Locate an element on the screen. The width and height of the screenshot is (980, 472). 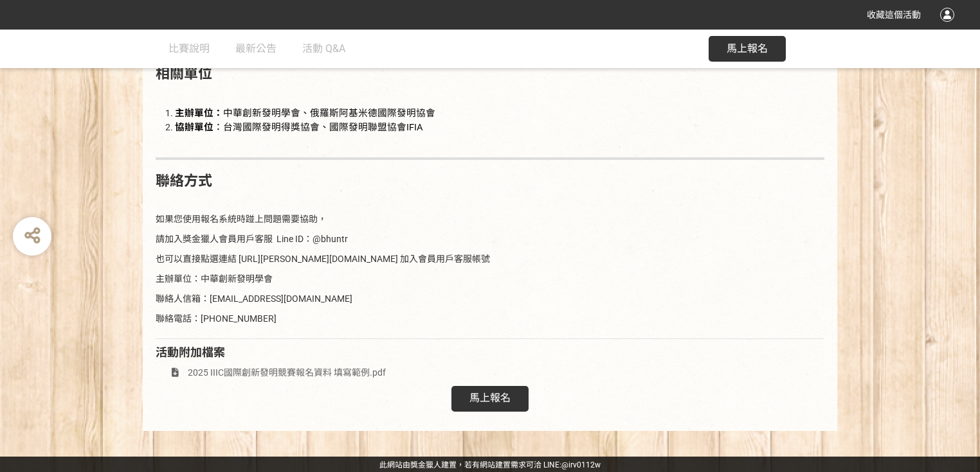
a: @irv0112w is located at coordinates (580, 465).